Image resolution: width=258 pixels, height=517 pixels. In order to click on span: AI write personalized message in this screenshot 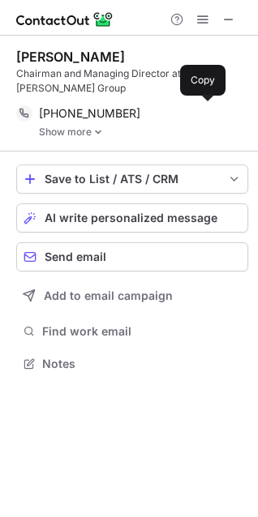, I will do `click(130, 218)`.